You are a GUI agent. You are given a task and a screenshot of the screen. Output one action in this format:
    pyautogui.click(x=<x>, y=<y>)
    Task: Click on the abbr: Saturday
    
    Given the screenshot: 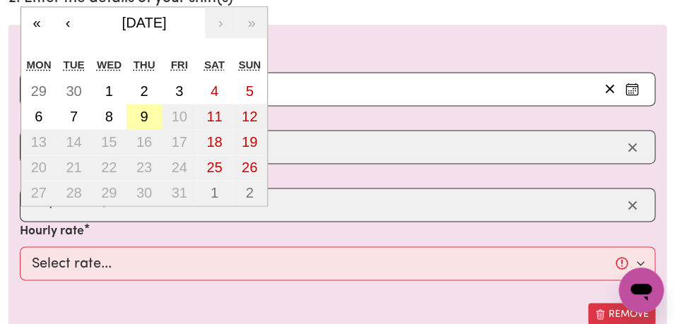 What is the action you would take?
    pyautogui.click(x=214, y=64)
    